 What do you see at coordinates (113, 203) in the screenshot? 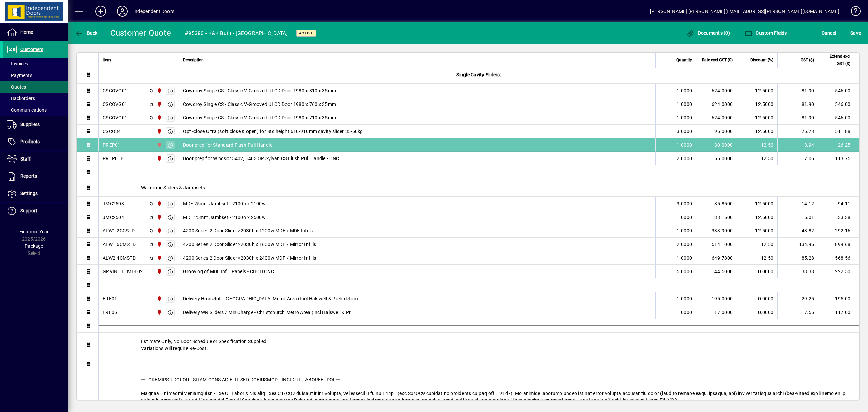
I see `div: JMC2503` at bounding box center [113, 203].